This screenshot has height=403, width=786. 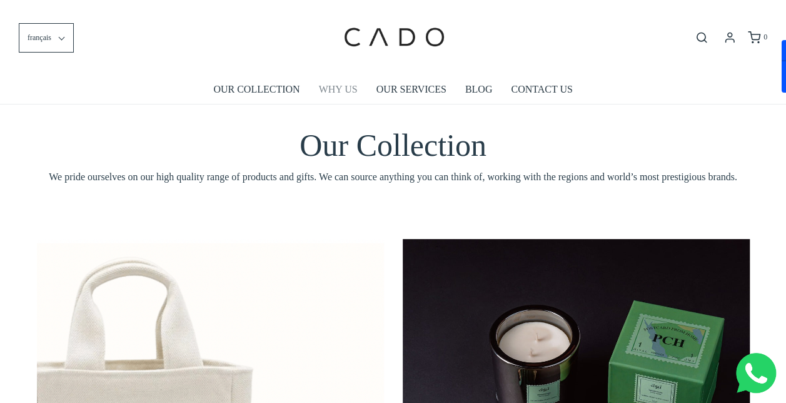 I want to click on a: OUR SERVICES, so click(x=411, y=89).